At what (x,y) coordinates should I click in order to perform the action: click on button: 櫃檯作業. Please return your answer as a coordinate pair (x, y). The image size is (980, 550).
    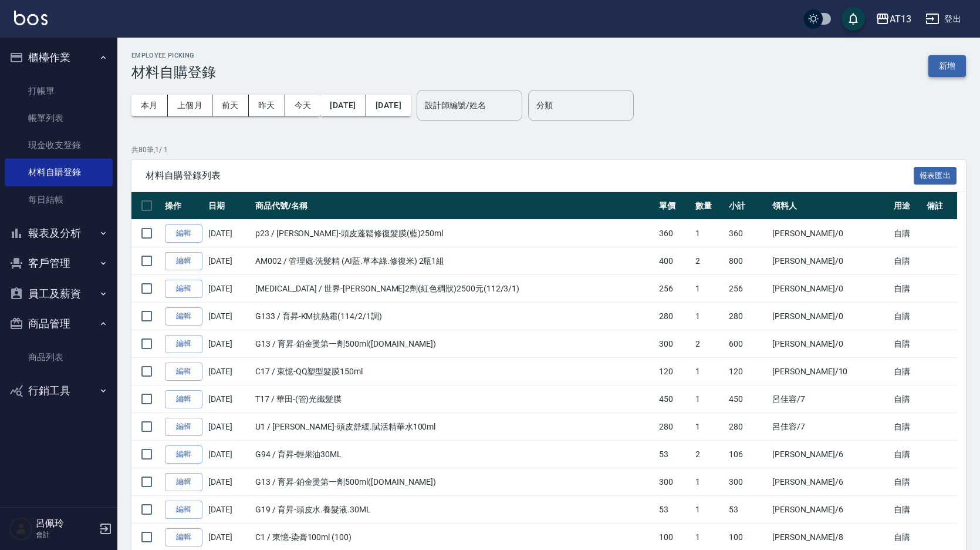
    Looking at the image, I should click on (59, 57).